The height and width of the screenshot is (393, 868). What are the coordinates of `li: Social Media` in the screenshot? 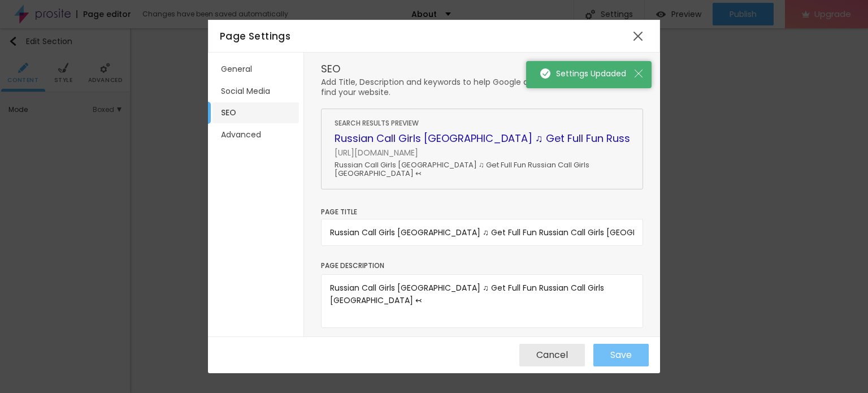 It's located at (256, 91).